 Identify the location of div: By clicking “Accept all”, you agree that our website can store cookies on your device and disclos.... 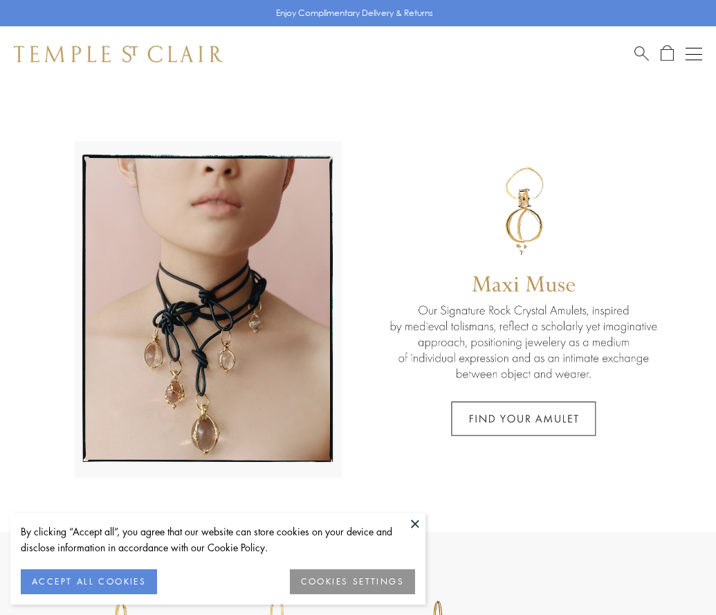
(218, 539).